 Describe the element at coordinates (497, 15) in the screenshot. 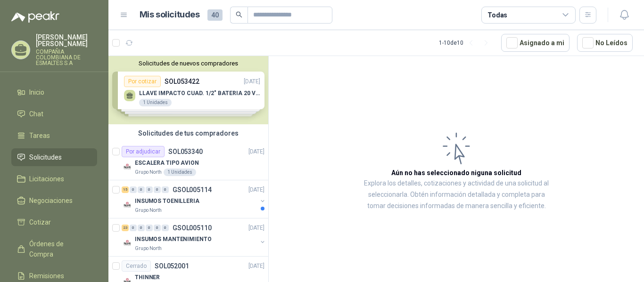

I see `div: Todas` at that location.